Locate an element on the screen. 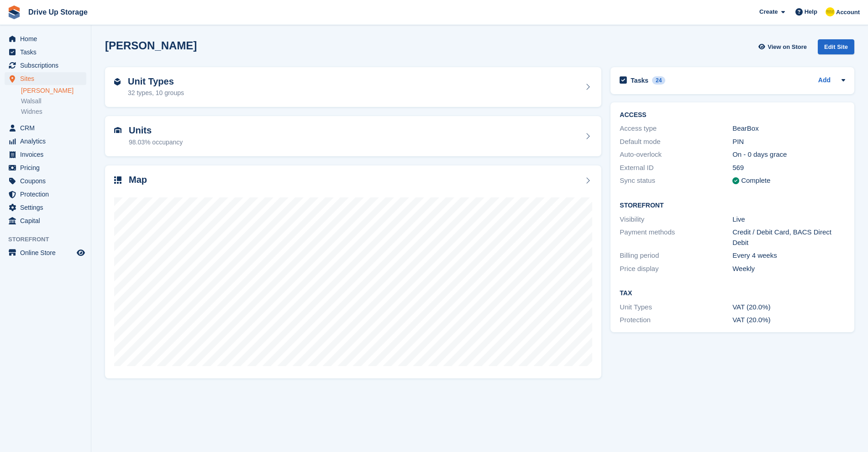  h2: Units is located at coordinates (156, 130).